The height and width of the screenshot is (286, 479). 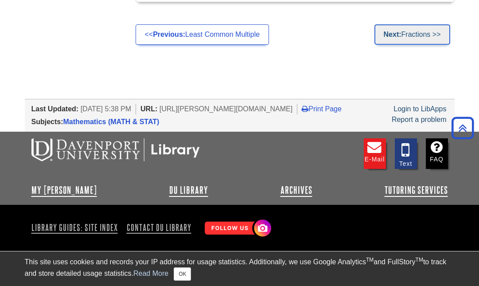 I want to click on a: Report a problem, so click(x=419, y=119).